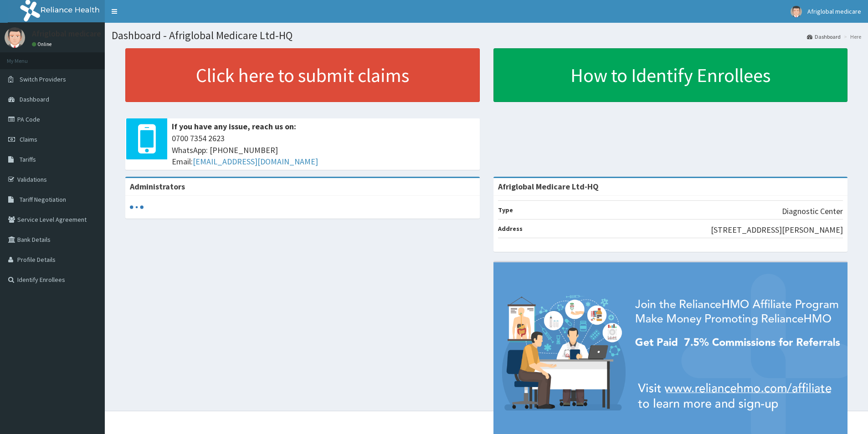 This screenshot has width=868, height=434. I want to click on span: Dashboard, so click(34, 99).